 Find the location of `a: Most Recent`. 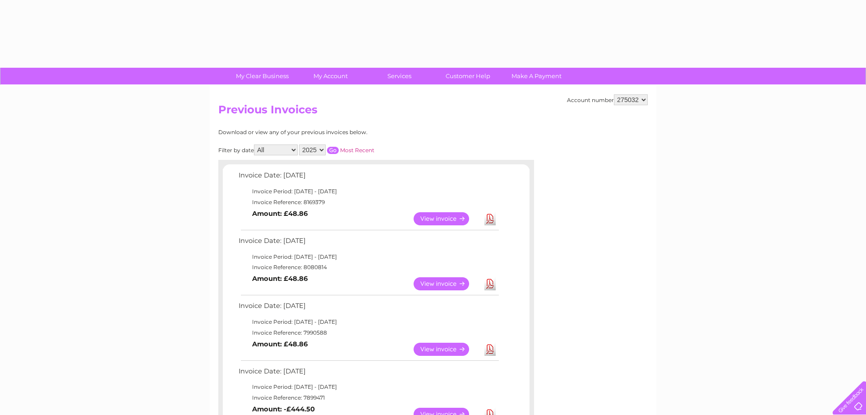

a: Most Recent is located at coordinates (357, 150).